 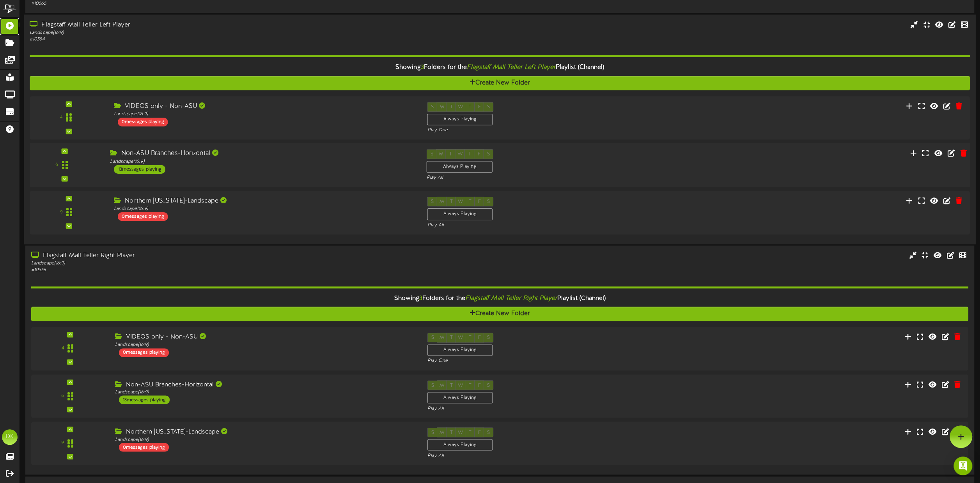 What do you see at coordinates (963, 466) in the screenshot?
I see `div: Open Intercom Messenger` at bounding box center [963, 466].